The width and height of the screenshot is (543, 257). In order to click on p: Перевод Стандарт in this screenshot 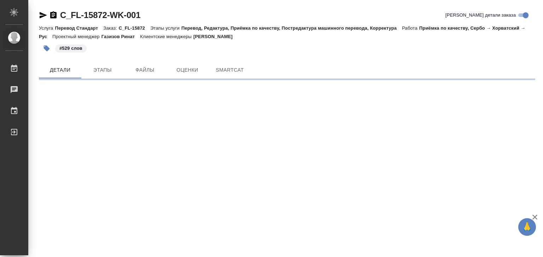, I will do `click(79, 28)`.